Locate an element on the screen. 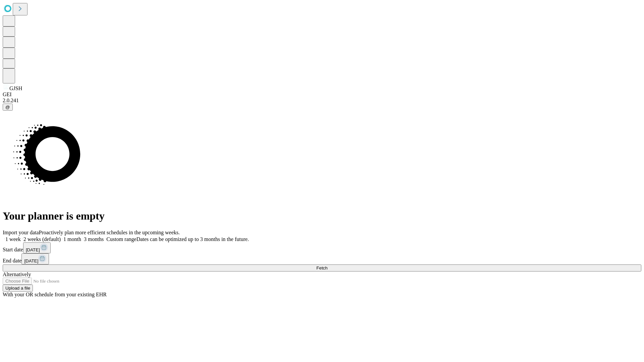 Image resolution: width=644 pixels, height=362 pixels. span: 3 months is located at coordinates (94, 239).